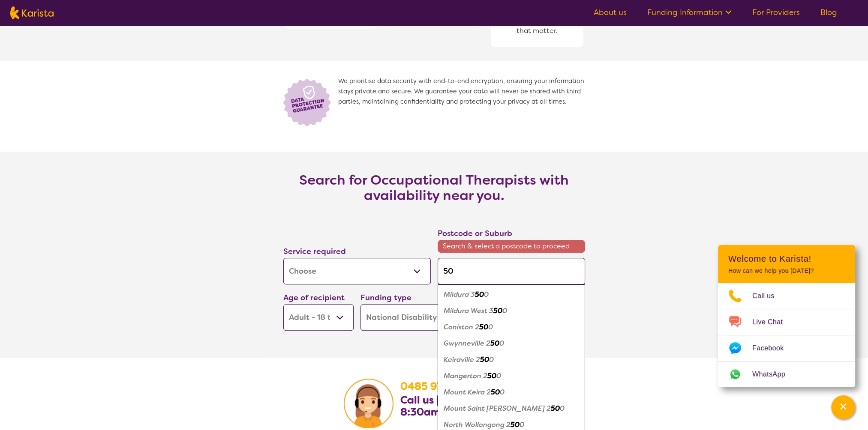  I want to click on em: Mount Keira 2, so click(468, 392).